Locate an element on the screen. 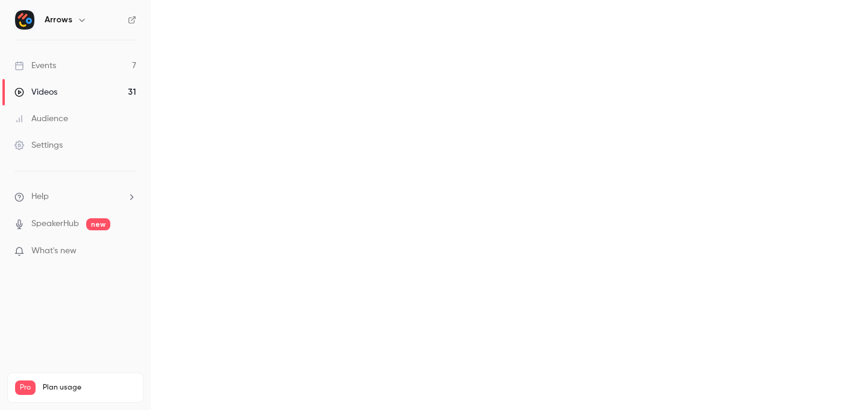 This screenshot has height=410, width=868. a: SpeakerHub is located at coordinates (55, 224).